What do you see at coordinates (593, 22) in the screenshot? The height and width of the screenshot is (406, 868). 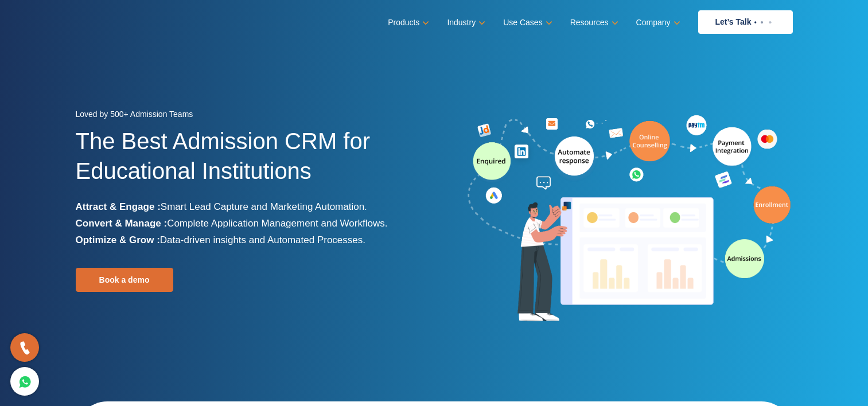 I see `a: Resources` at bounding box center [593, 22].